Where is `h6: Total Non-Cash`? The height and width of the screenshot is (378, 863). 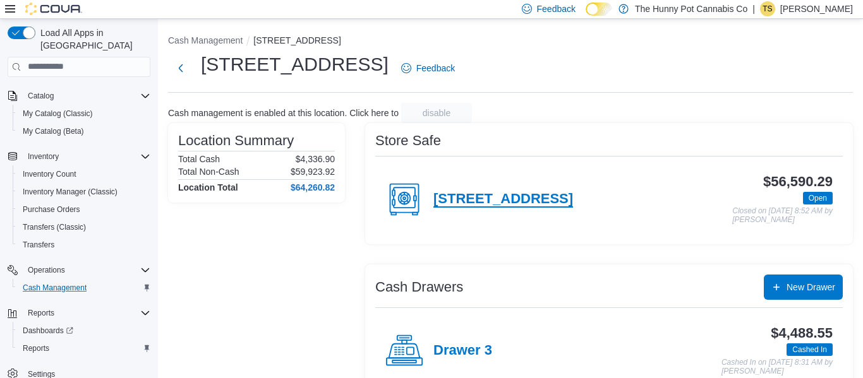
h6: Total Non-Cash is located at coordinates (208, 172).